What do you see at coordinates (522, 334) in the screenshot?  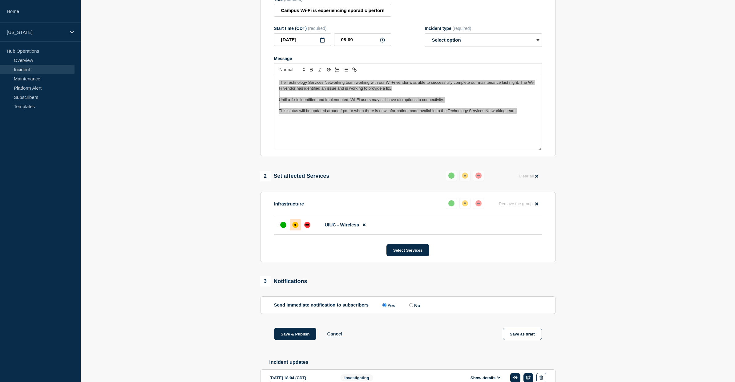 I see `button: Save as draft` at bounding box center [522, 334].